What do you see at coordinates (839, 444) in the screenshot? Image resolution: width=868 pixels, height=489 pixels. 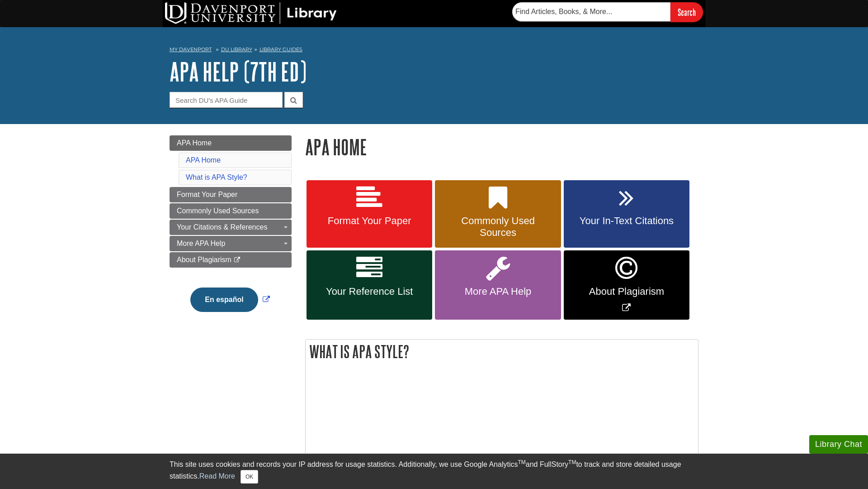 I see `button: Library Chat` at bounding box center [839, 444].